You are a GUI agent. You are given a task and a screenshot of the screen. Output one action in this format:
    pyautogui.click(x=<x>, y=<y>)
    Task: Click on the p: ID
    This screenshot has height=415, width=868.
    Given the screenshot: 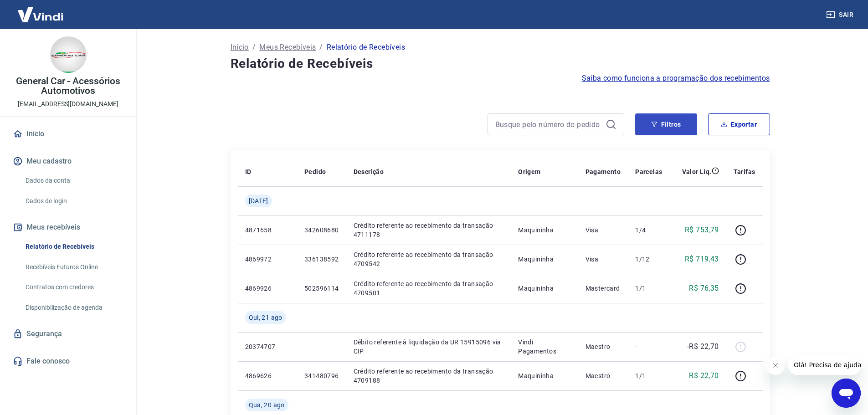 What is the action you would take?
    pyautogui.click(x=249, y=172)
    